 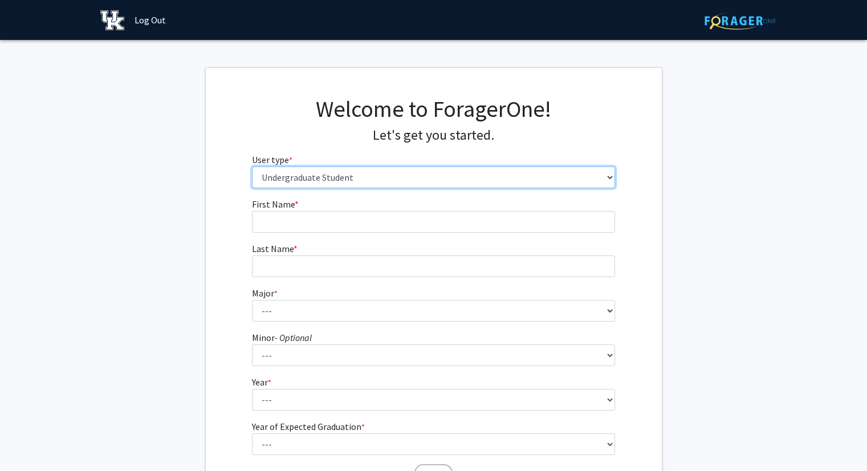 What do you see at coordinates (112, 20) in the screenshot?
I see `img: University of Kentucky Logo` at bounding box center [112, 20].